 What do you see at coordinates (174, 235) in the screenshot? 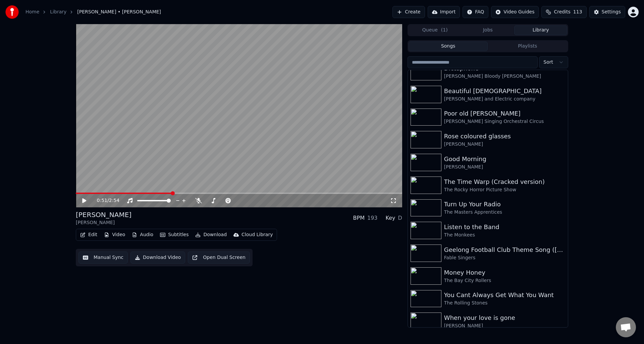
I see `button: Subtitles` at bounding box center [174, 235].